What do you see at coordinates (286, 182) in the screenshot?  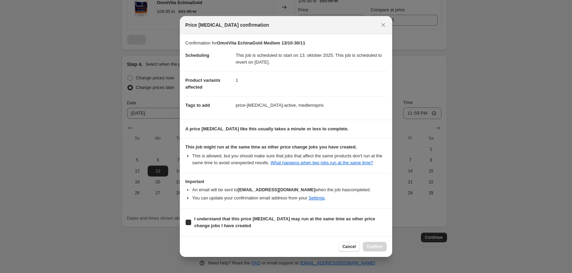 I see `h3: Important` at bounding box center [286, 182].